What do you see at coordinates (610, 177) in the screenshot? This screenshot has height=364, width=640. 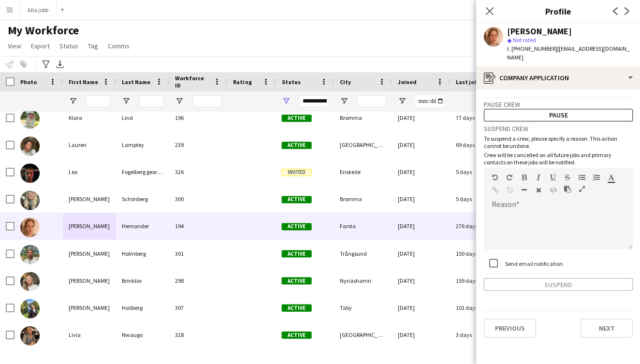 I see `button: Text Color` at bounding box center [610, 177].